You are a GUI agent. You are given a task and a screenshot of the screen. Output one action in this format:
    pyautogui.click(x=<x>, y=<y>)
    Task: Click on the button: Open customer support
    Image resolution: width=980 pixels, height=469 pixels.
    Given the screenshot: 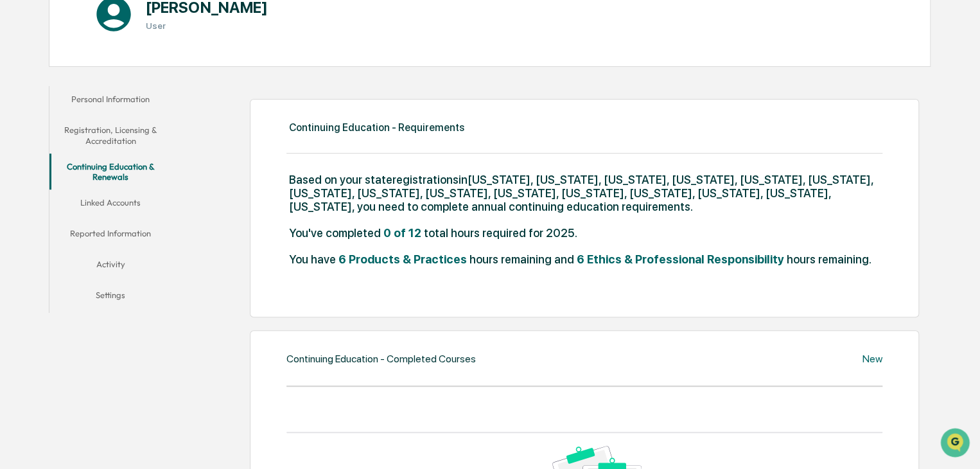 What is the action you would take?
    pyautogui.click(x=16, y=16)
    